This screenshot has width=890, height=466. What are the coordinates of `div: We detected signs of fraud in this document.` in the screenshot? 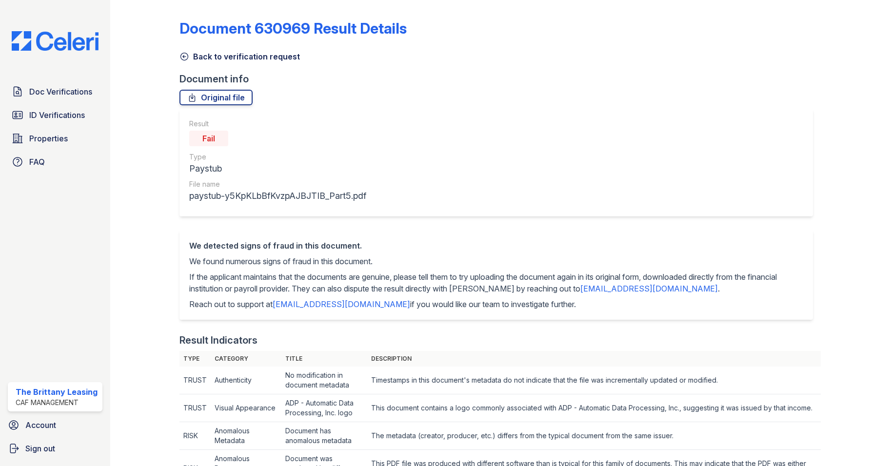 It's located at (496, 246).